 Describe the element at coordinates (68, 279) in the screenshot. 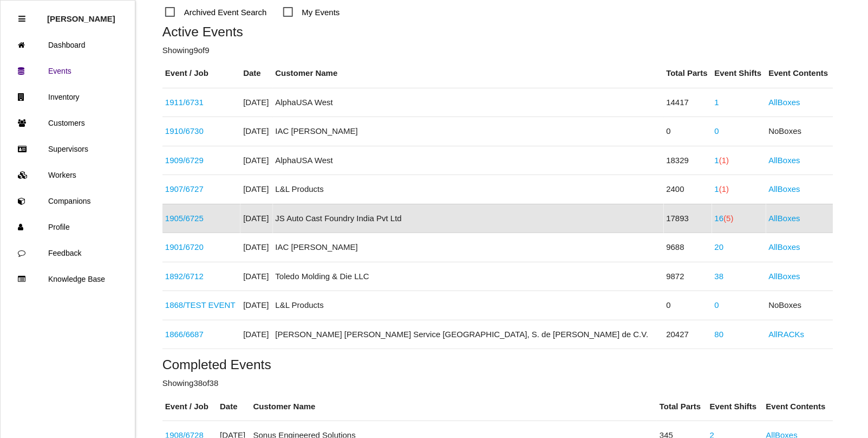

I see `a: Knowledge Base` at that location.